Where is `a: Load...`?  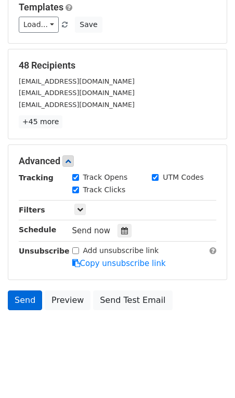
a: Load... is located at coordinates (38, 24).